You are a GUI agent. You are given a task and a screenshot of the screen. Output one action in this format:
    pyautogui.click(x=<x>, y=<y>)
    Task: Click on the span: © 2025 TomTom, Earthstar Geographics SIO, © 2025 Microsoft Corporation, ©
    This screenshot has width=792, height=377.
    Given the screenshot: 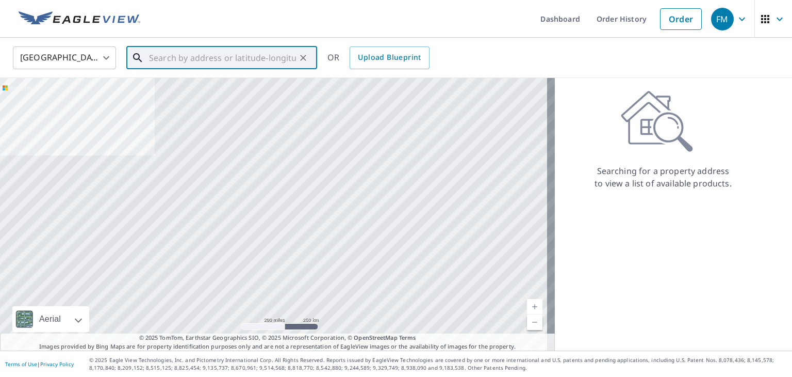 What is the action you would take?
    pyautogui.click(x=278, y=337)
    